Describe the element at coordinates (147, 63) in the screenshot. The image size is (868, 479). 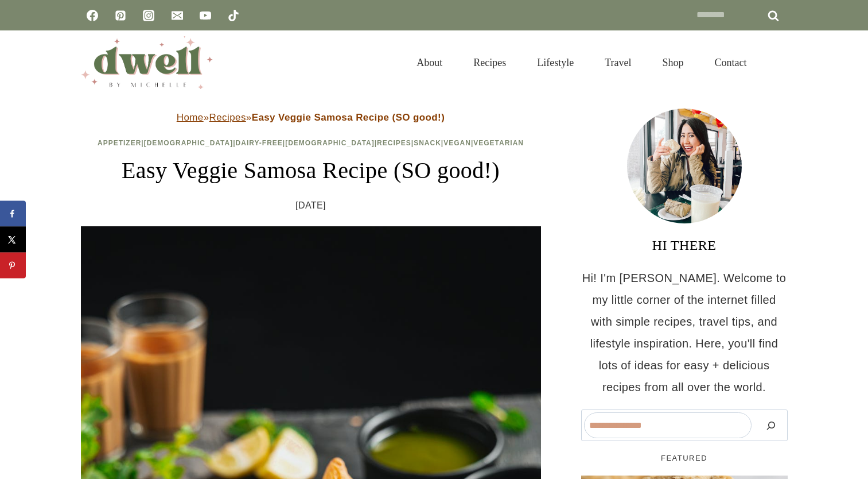
I see `a: DWELL by michelle` at that location.